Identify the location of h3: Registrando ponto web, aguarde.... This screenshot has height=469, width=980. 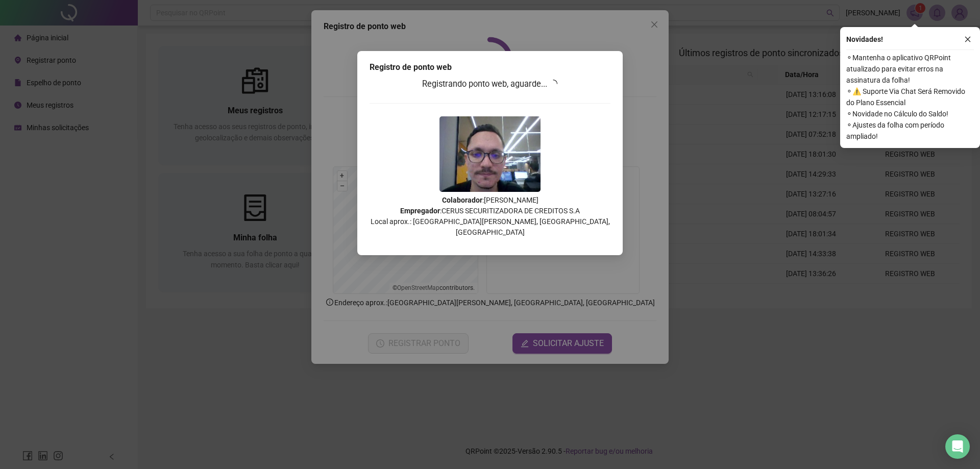
(490, 84).